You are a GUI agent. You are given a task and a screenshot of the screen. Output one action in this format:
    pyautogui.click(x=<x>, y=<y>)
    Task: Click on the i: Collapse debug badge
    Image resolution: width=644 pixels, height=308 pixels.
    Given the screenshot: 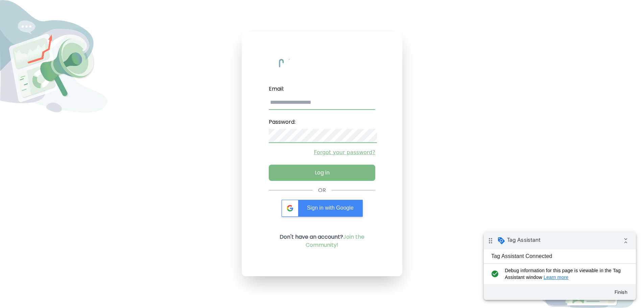 What is the action you would take?
    pyautogui.click(x=142, y=9)
    